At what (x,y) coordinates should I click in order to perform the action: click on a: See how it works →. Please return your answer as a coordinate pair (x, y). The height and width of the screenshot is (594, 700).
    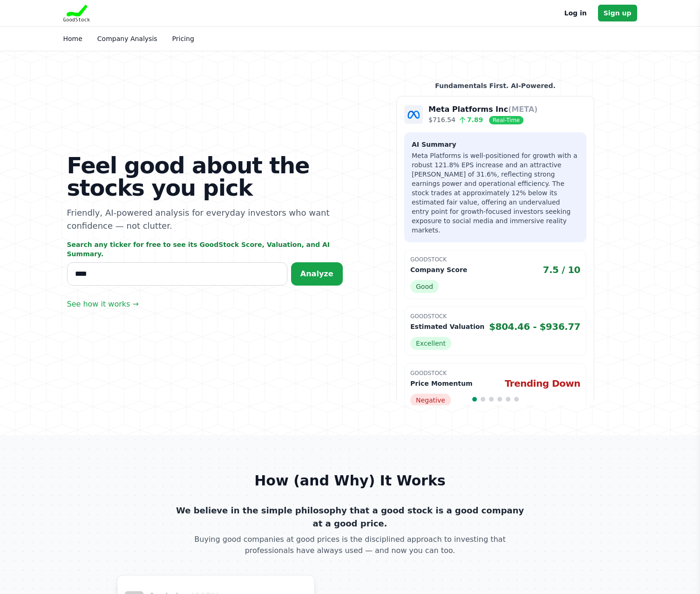
    Looking at the image, I should click on (103, 305).